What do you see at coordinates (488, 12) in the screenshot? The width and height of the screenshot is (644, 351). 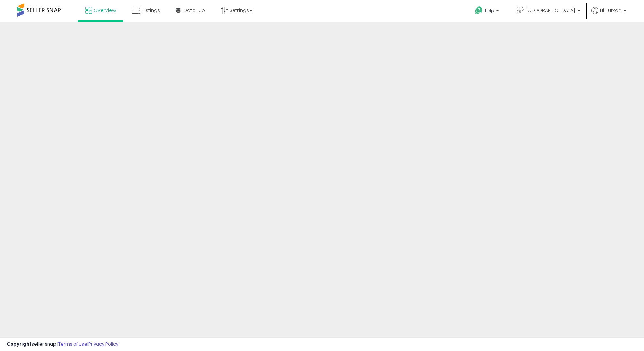 I see `a: Help` at bounding box center [488, 12].